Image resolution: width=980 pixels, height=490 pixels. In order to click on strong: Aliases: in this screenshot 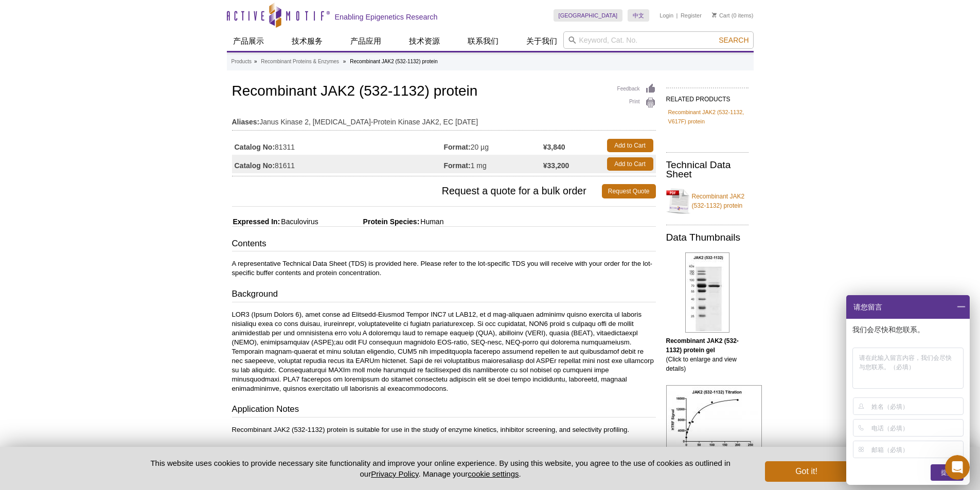, I will do `click(246, 122)`.